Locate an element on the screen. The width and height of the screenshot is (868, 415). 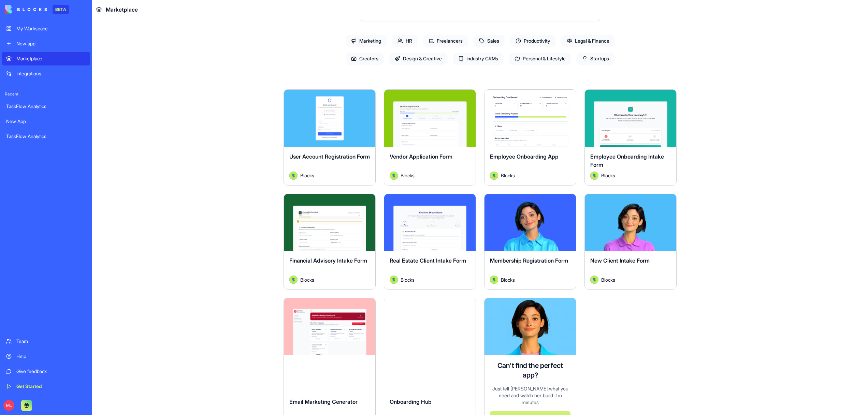
a: Get Started is located at coordinates (46, 386).